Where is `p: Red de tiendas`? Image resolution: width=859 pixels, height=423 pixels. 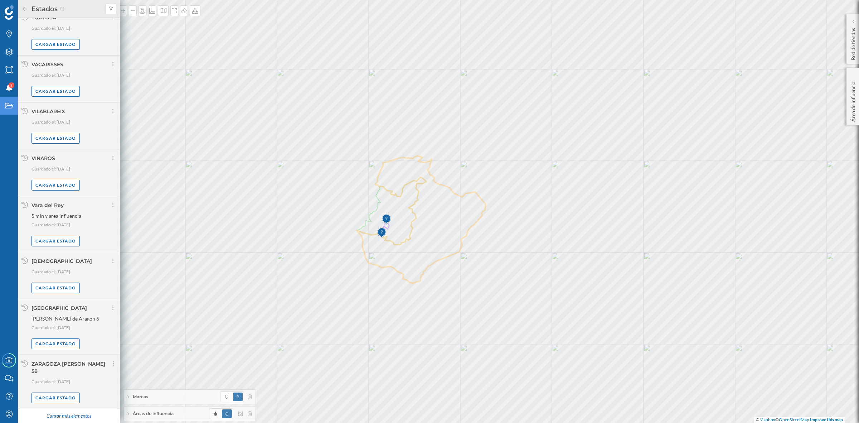
p: Red de tiendas is located at coordinates (853, 43).